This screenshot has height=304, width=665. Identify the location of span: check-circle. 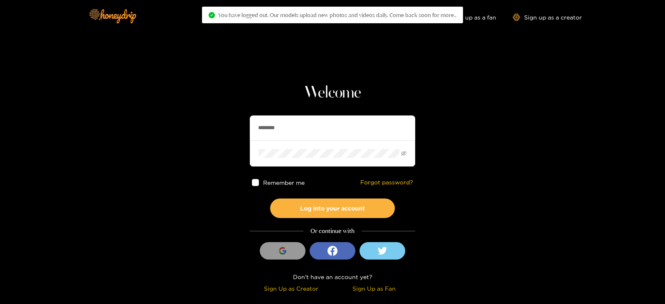
(211, 15).